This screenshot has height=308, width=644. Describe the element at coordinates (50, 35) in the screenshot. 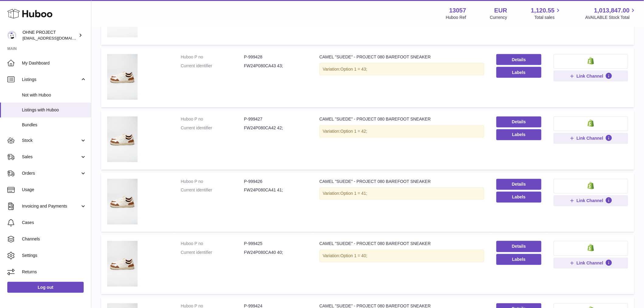

I see `div: OHNE PROJECT` at that location.